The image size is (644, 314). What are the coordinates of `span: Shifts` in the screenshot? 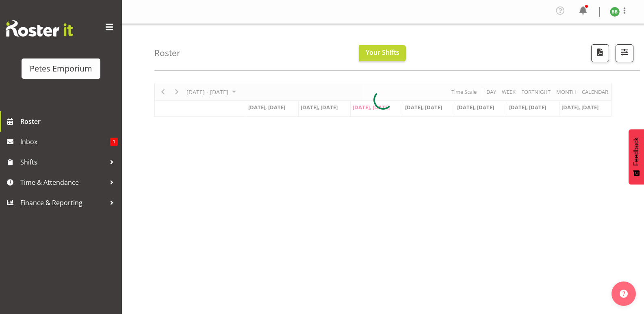 It's located at (63, 162).